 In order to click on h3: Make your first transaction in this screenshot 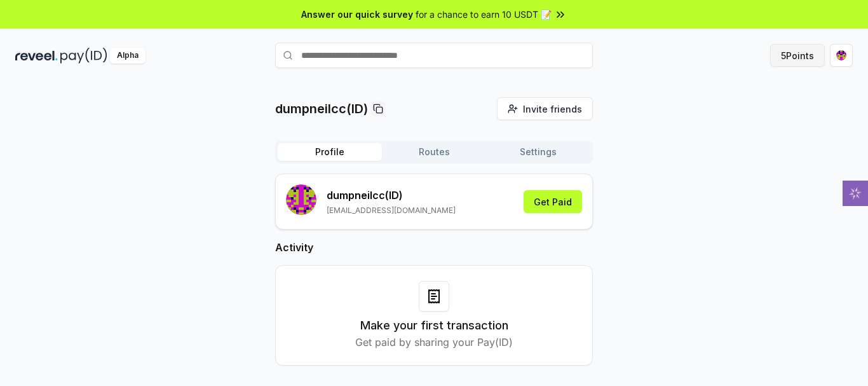, I will do `click(434, 326)`.